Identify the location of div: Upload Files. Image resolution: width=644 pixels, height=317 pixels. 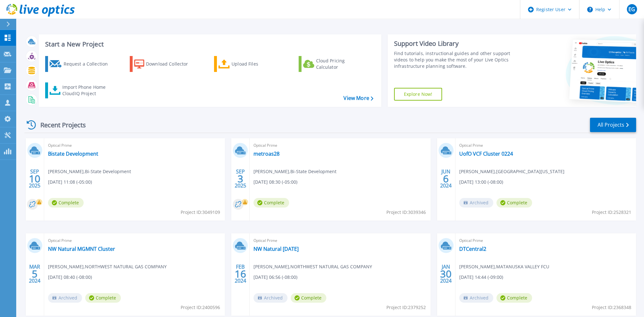
(257, 64).